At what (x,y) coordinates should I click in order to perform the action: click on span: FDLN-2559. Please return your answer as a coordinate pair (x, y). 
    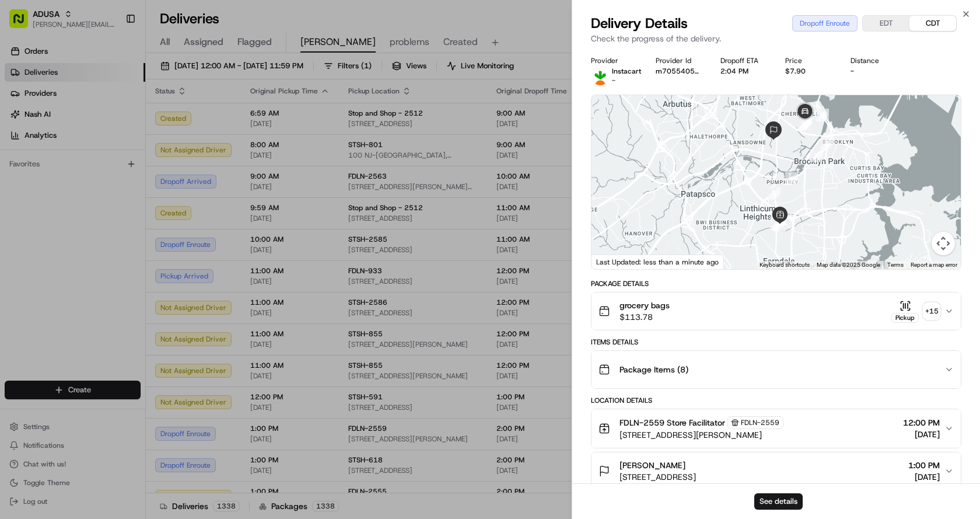
    Looking at the image, I should click on (760, 423).